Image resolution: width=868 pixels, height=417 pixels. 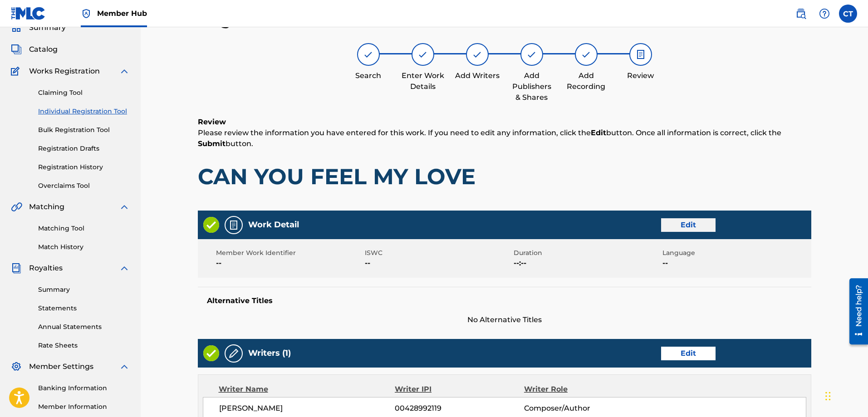 What do you see at coordinates (800, 14) in the screenshot?
I see `img: search` at bounding box center [800, 14].